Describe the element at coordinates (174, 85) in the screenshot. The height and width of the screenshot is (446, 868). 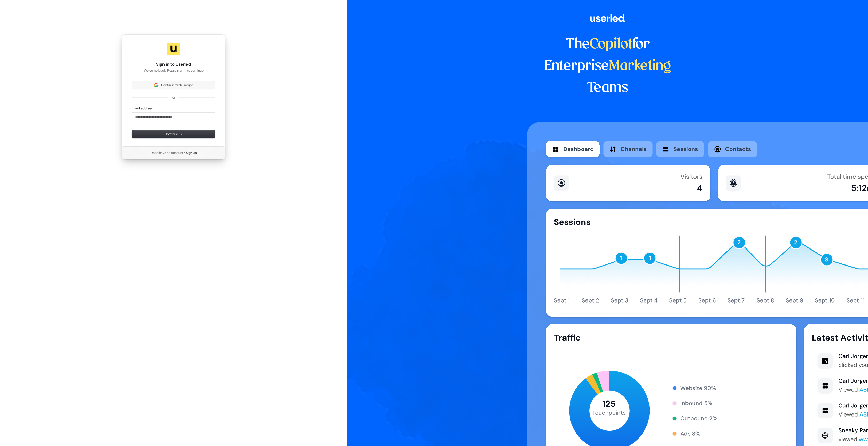
I see `button: Sign in with GoogleContinue with Google` at that location.